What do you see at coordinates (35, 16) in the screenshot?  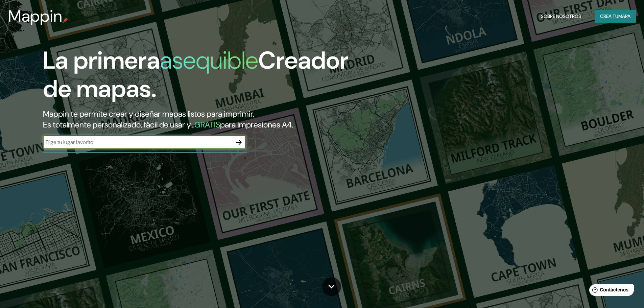 I see `font: Mappin` at bounding box center [35, 16].